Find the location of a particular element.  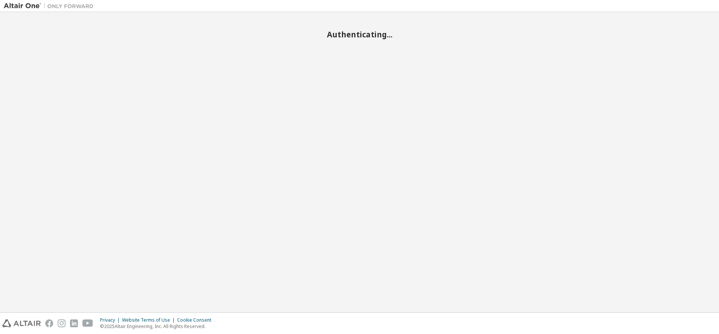

img: facebook.svg is located at coordinates (49, 324).